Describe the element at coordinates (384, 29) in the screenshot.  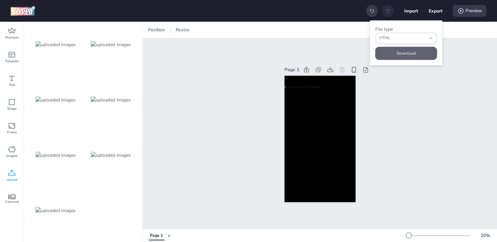
I see `label: File type` at that location.